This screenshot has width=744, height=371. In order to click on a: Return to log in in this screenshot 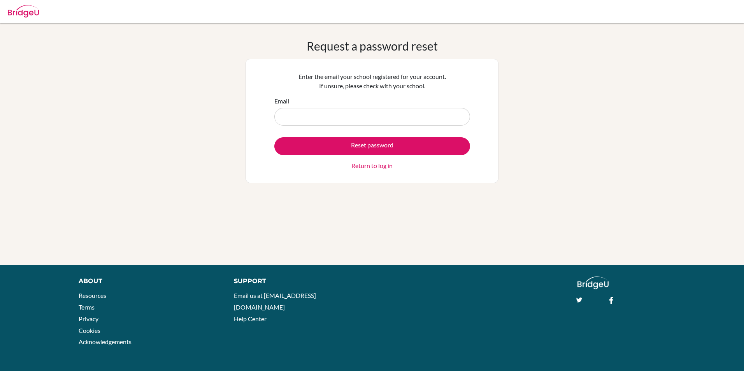, I will do `click(372, 166)`.